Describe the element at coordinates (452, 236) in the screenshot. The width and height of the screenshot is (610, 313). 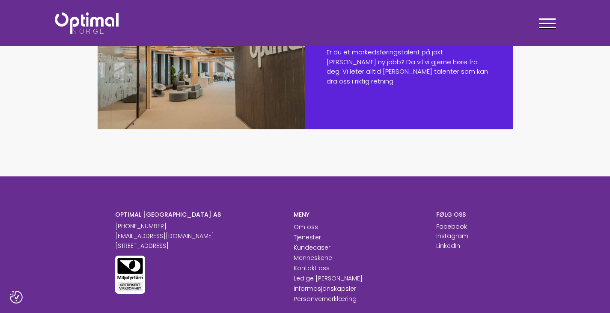
I see `p: Instagram` at that location.